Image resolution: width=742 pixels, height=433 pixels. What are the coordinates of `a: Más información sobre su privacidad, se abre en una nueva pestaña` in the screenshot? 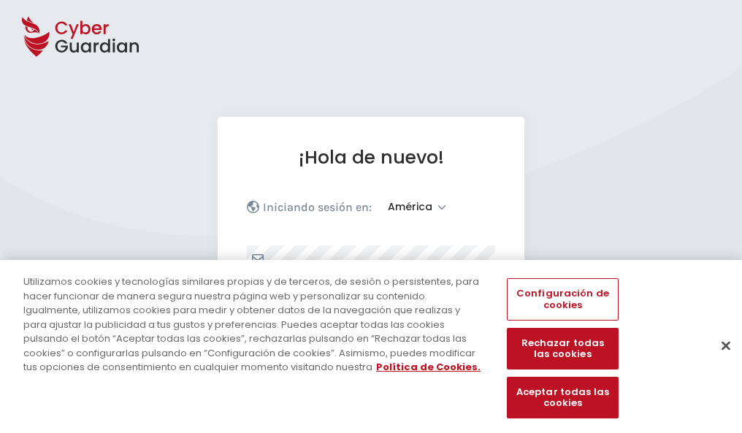 It's located at (428, 367).